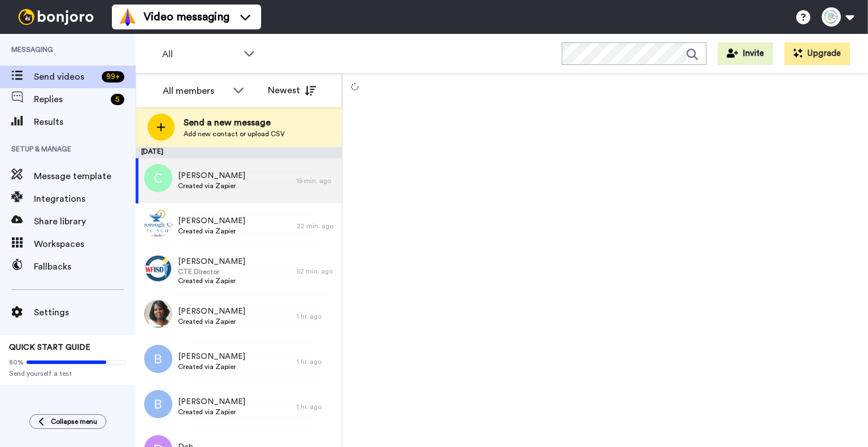 This screenshot has width=868, height=447. Describe the element at coordinates (817, 54) in the screenshot. I see `button: Upgrade` at that location.